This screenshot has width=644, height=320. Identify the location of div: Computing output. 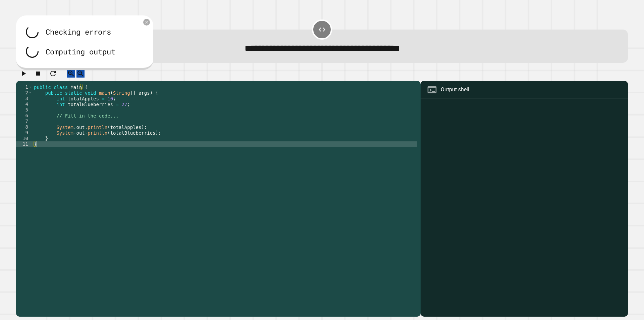
(80, 51).